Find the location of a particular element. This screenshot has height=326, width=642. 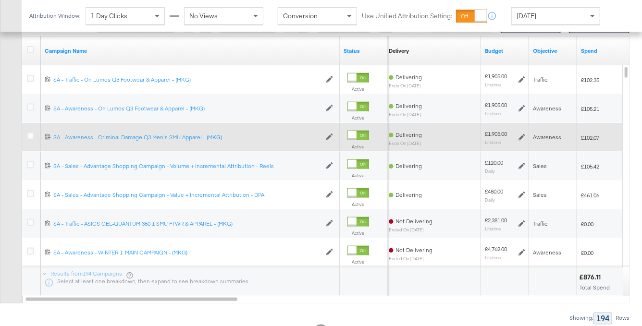

div: SA - Awareness - WINTER 1: MAIN CAMPAIGN - (MKG) is located at coordinates (187, 253).